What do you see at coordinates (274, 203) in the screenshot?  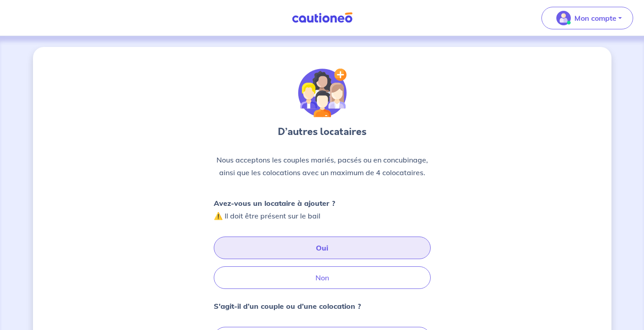 I see `strong: Avez-vous un locataire à ajouter ?` at bounding box center [274, 203].